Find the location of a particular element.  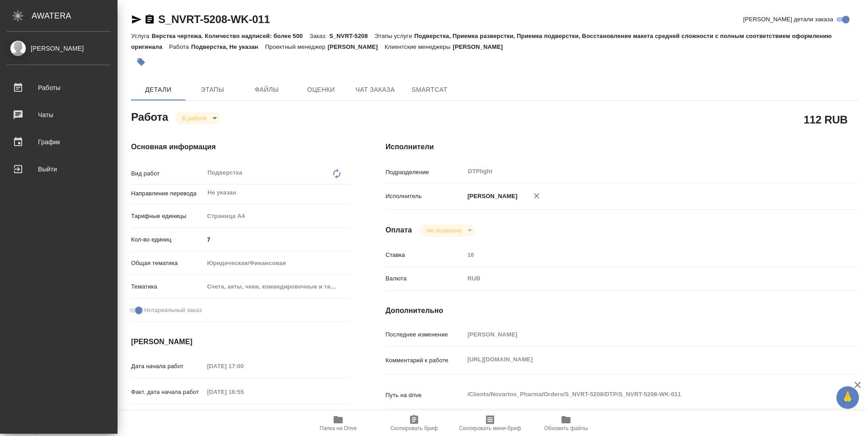

p: Тарифные единицы is located at coordinates (167, 216).